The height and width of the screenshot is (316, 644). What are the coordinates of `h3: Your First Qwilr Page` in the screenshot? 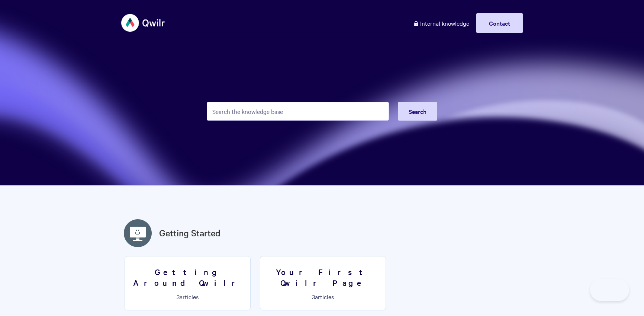 It's located at (322, 277).